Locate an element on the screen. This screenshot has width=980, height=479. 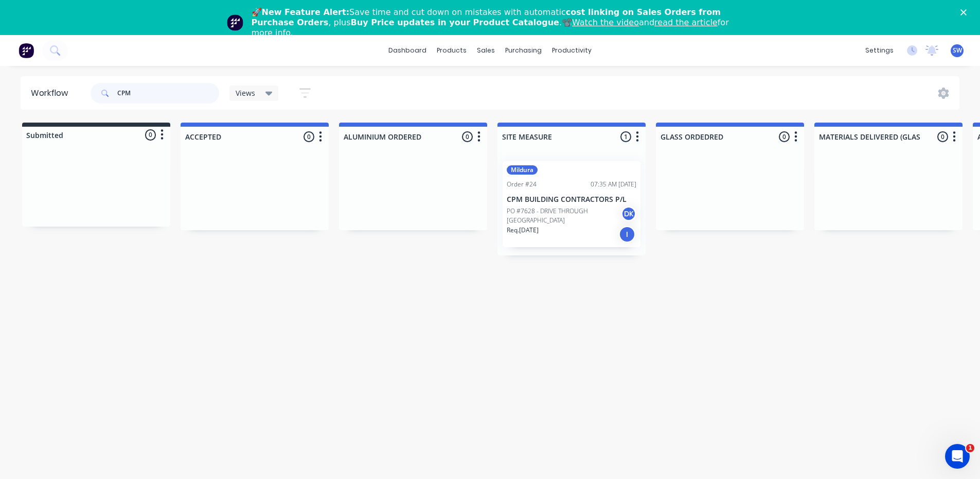
img: Factory is located at coordinates (26, 51).